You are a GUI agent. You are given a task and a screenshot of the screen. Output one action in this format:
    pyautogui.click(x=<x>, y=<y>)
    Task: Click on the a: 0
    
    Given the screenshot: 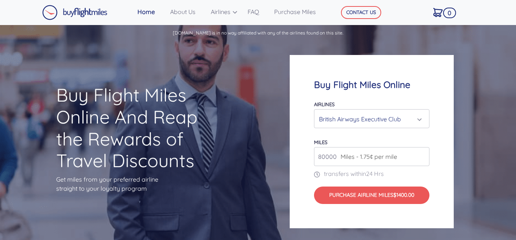 What is the action you would take?
    pyautogui.click(x=442, y=12)
    